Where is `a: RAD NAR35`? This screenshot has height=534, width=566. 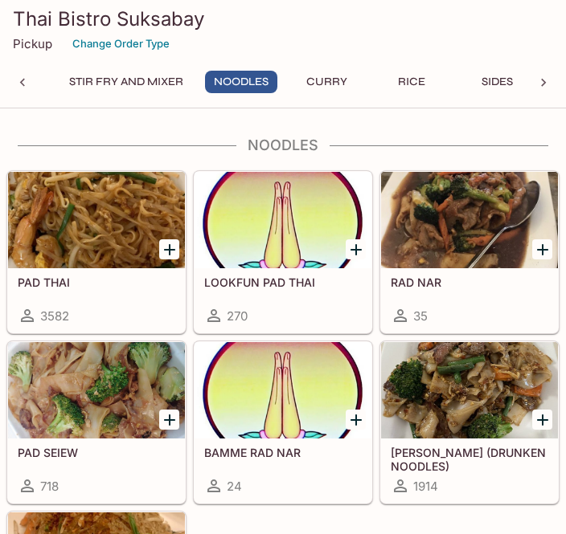
a: RAD NAR35 is located at coordinates (469, 252).